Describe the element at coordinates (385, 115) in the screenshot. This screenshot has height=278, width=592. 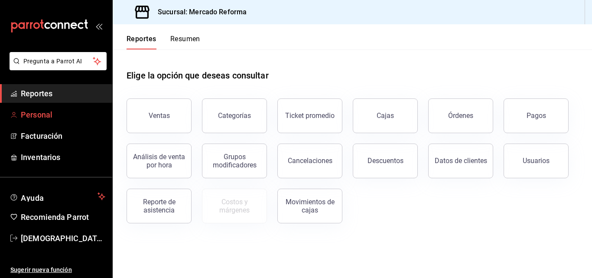
I see `div: Cajas` at that location.